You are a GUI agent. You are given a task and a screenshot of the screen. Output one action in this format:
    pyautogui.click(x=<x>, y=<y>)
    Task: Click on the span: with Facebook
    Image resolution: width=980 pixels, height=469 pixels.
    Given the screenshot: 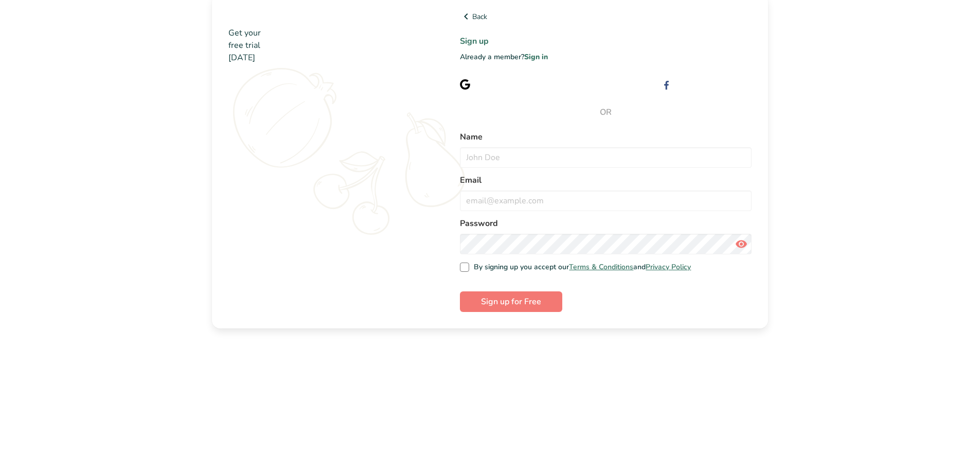 What is the action you would take?
    pyautogui.click(x=727, y=84)
    